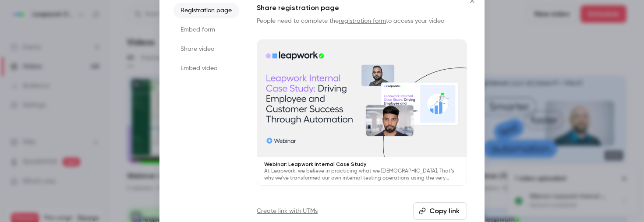  What do you see at coordinates (287, 211) in the screenshot?
I see `a: Create link with UTMs` at bounding box center [287, 211].